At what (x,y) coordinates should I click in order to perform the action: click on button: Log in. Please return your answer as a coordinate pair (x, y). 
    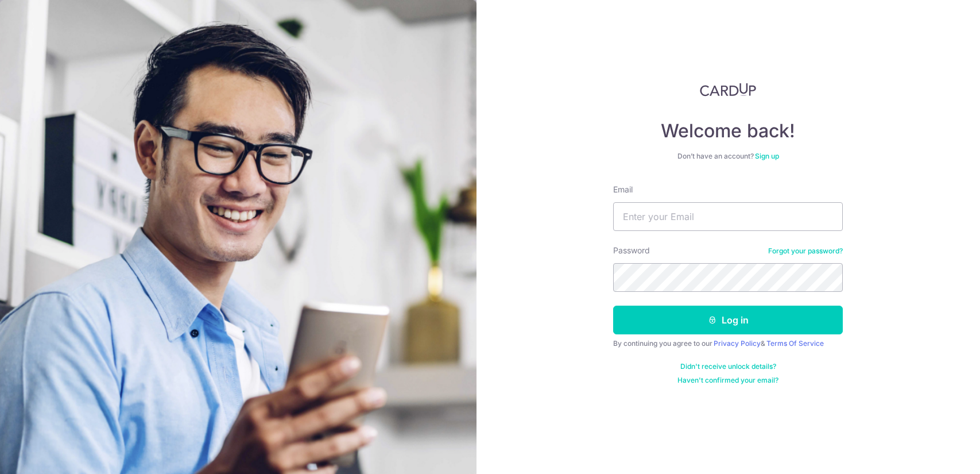
    Looking at the image, I should click on (728, 320).